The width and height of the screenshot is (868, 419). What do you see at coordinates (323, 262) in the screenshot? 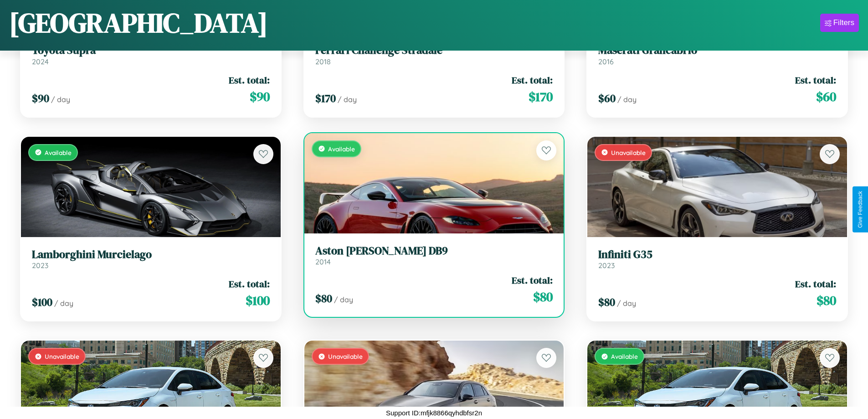
I see `span: 2014` at bounding box center [323, 262].